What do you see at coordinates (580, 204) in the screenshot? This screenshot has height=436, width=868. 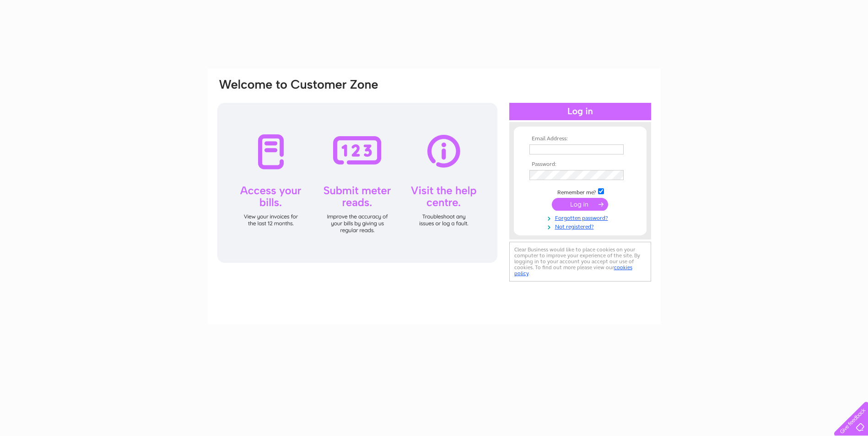 I see `input: Submit` at bounding box center [580, 204].